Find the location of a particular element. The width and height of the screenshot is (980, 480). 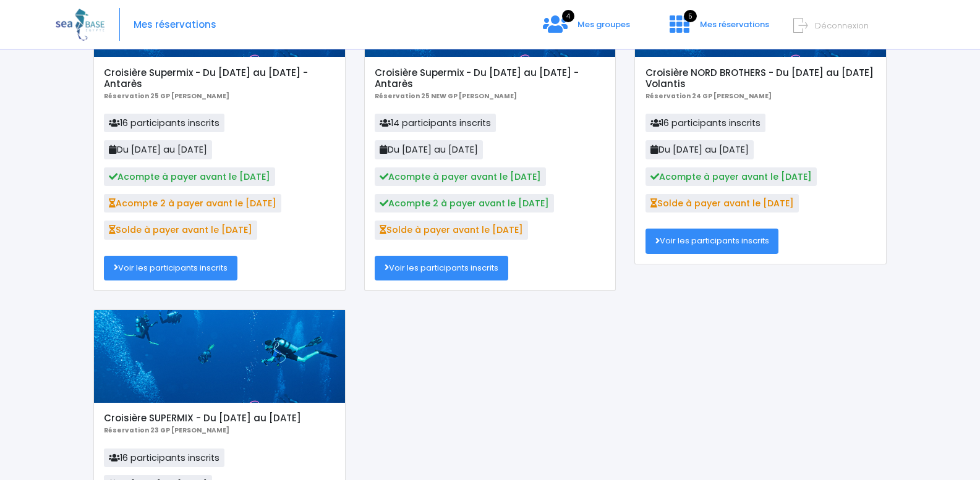

span: 14 participants inscrits is located at coordinates (435, 123).